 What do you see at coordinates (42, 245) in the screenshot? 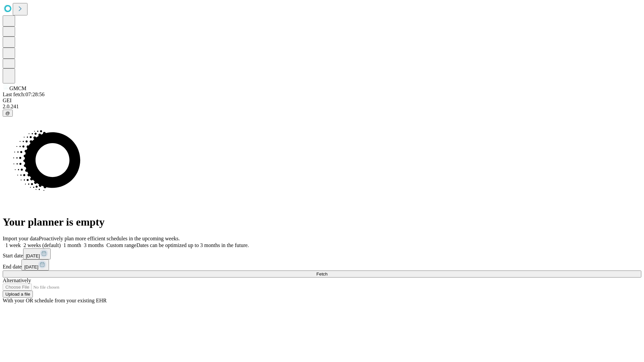
I see `span: 2 weeks (default)` at bounding box center [42, 245].